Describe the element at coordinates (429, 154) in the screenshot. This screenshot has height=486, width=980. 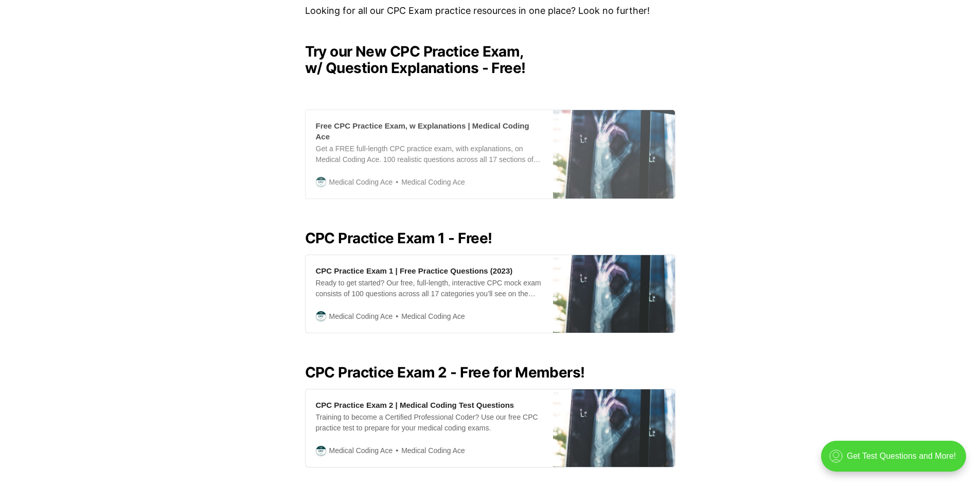
I see `div: Get a FREE full-length CPC practice exam, with explanations, on Medical Coding Ace. 100 realistic...` at that location.